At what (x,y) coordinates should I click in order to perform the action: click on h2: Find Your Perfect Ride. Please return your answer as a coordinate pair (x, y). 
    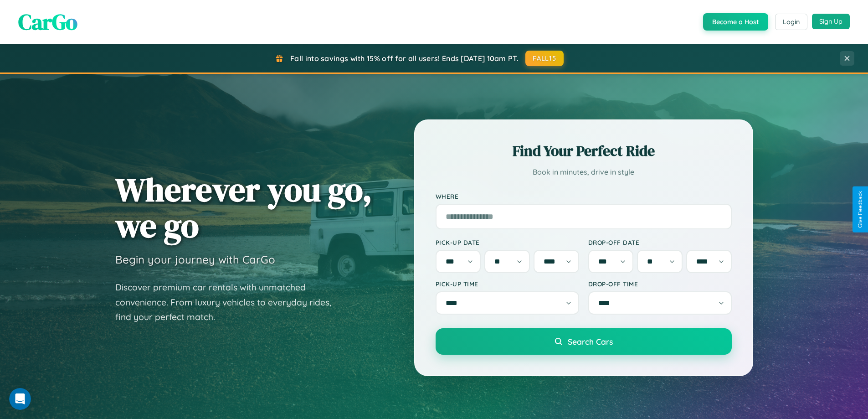
    Looking at the image, I should click on (583, 151).